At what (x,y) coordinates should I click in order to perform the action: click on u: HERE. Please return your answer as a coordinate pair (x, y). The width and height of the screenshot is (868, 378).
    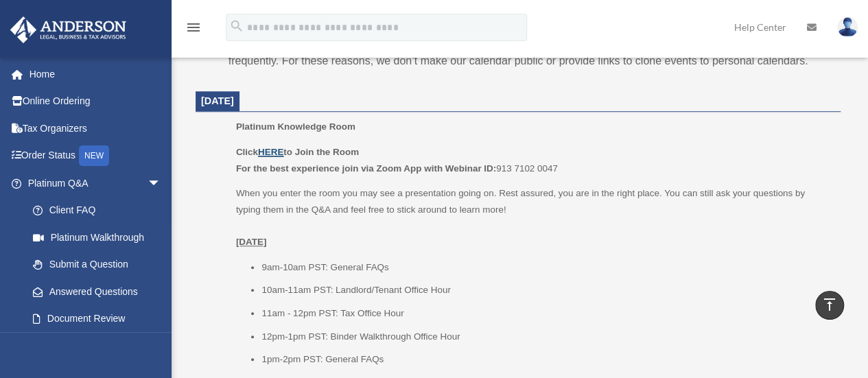
    Looking at the image, I should click on (270, 151).